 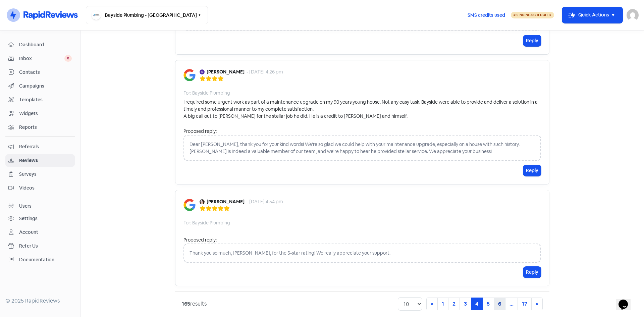 What do you see at coordinates (40, 218) in the screenshot?
I see `a: Settings` at bounding box center [40, 218].